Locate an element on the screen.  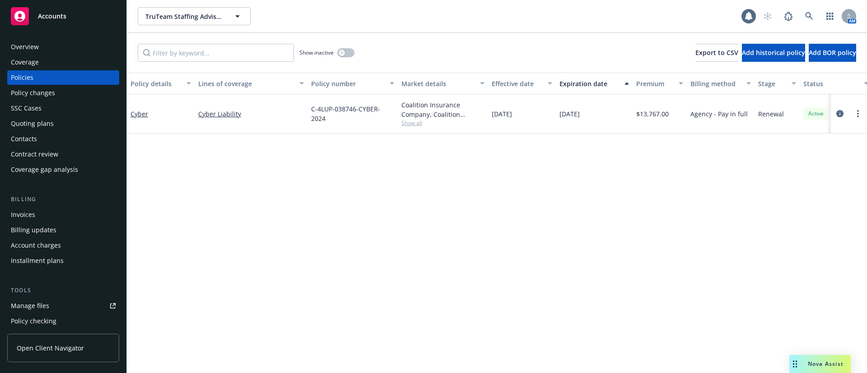
a: Policies is located at coordinates (63, 78).